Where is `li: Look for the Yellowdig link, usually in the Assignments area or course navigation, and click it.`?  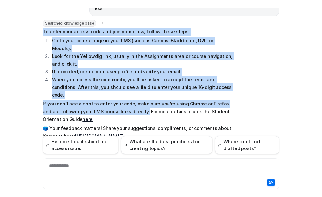 li: Look for the Yellowdig link, usually in the Assignments area or course navigation, and click it. is located at coordinates (141, 60).